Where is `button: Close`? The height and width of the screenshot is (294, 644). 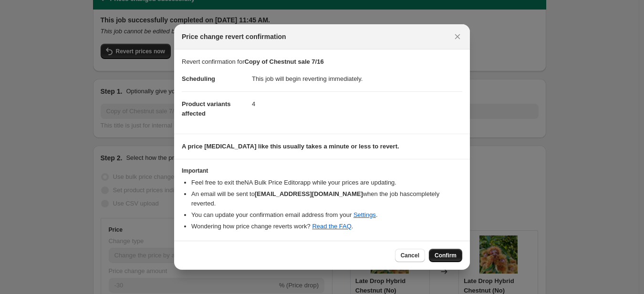 button: Close is located at coordinates (458, 37).